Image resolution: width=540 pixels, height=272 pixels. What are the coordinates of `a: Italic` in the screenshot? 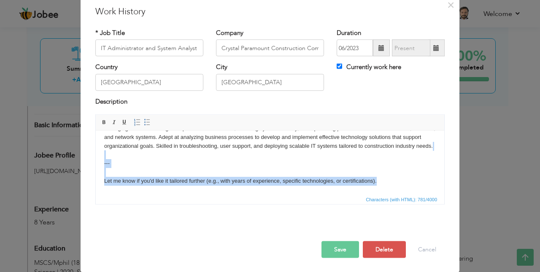 It's located at (114, 123).